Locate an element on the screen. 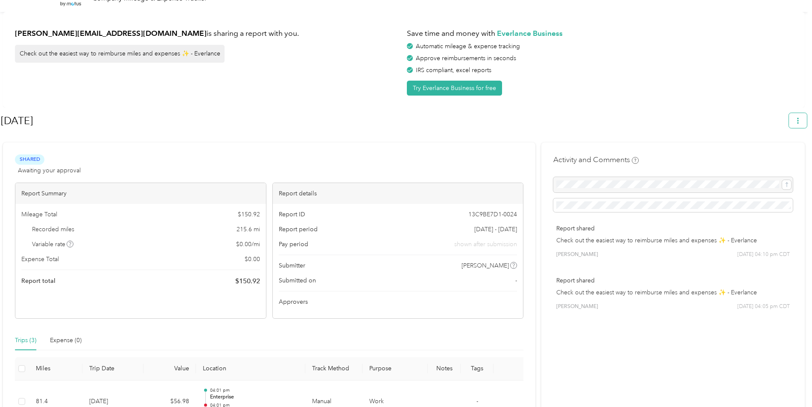  span: $ 0.00 / mi is located at coordinates (248, 244).